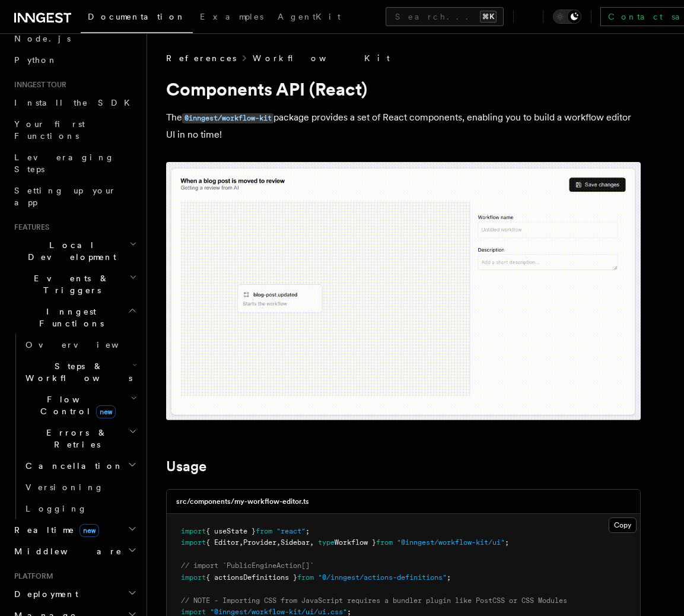 The height and width of the screenshot is (616, 684). I want to click on button: Events & Triggers, so click(74, 284).